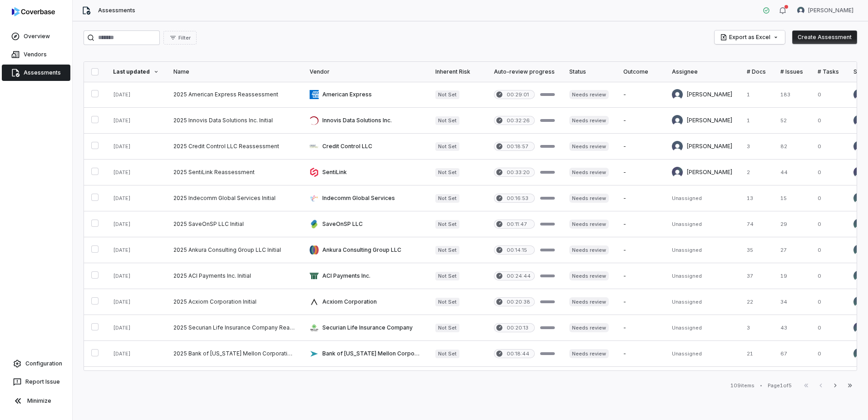 The height and width of the screenshot is (420, 868). I want to click on div: # Issues, so click(792, 72).